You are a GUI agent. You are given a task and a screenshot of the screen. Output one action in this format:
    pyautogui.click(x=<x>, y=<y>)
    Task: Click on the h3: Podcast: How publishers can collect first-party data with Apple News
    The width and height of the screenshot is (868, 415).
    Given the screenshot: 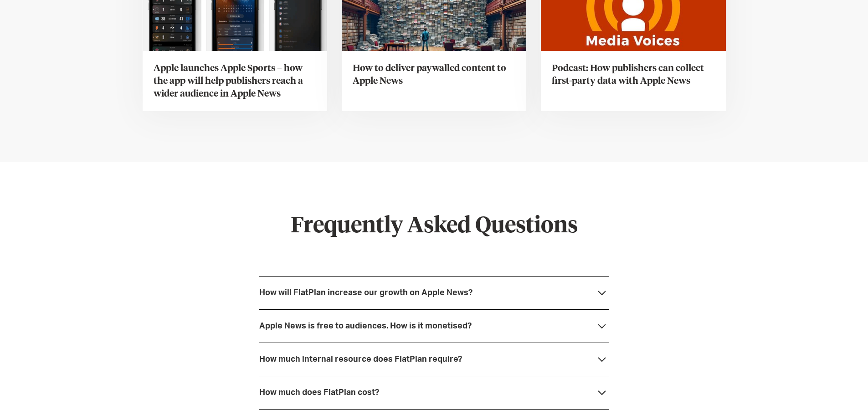 What is the action you would take?
    pyautogui.click(x=632, y=75)
    